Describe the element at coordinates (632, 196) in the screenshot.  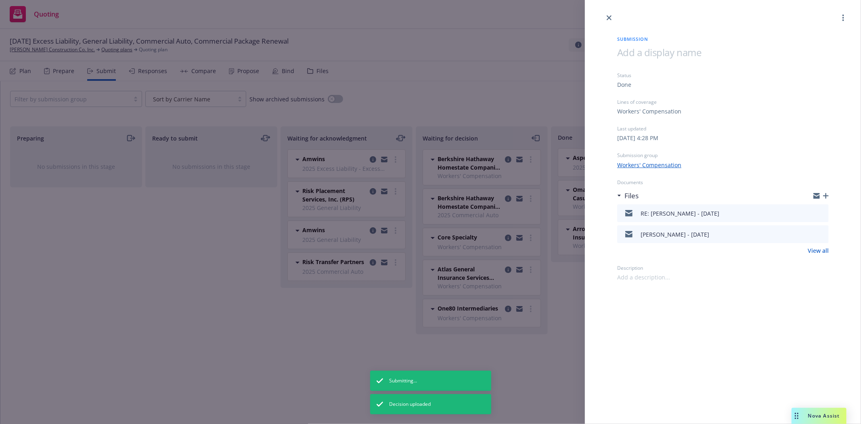
I see `h3: Files` at that location.